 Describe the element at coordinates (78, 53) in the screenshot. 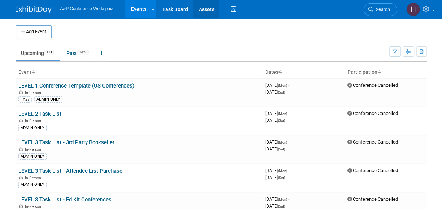

I see `a: Past1397` at that location.